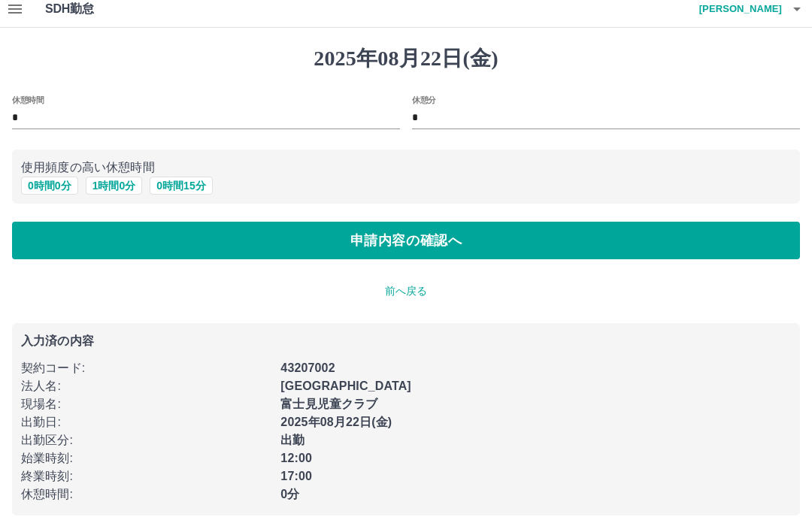 Image resolution: width=812 pixels, height=517 pixels. I want to click on b: 12:00, so click(297, 458).